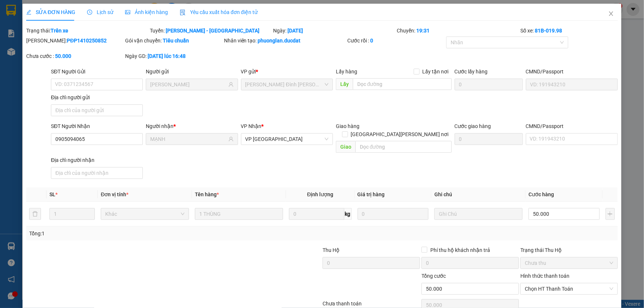  Describe the element at coordinates (569, 250) in the screenshot. I see `div: Trạng thái Thu Hộ` at that location.